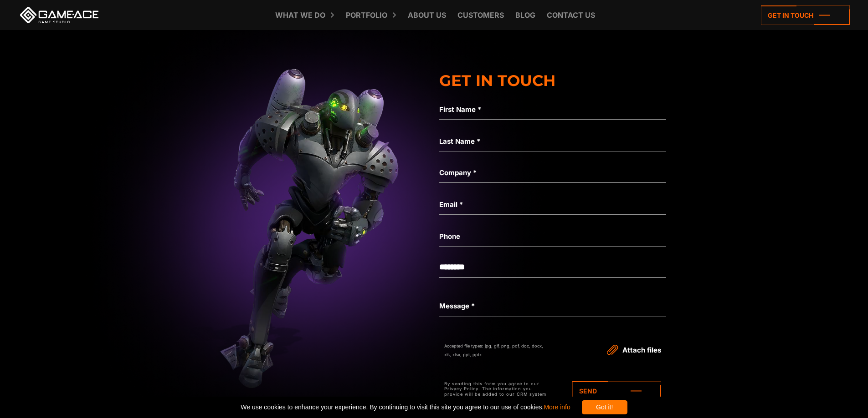  Describe the element at coordinates (552, 110) in the screenshot. I see `label: First Name *` at that location.